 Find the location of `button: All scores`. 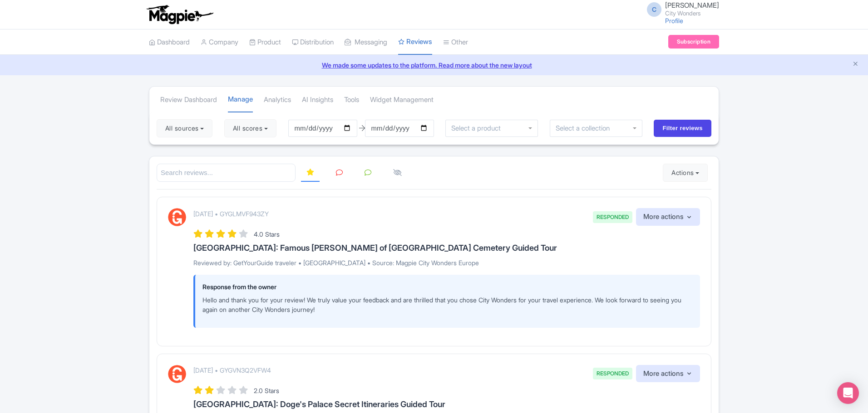

button: All scores is located at coordinates (250, 128).